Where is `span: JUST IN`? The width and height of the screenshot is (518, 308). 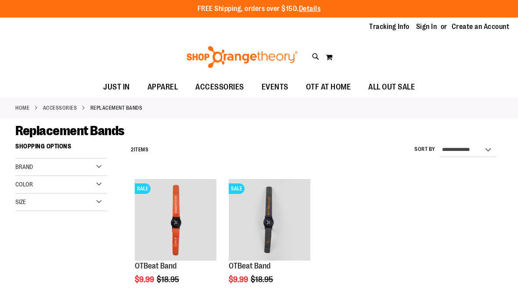
span: JUST IN is located at coordinates (116, 87).